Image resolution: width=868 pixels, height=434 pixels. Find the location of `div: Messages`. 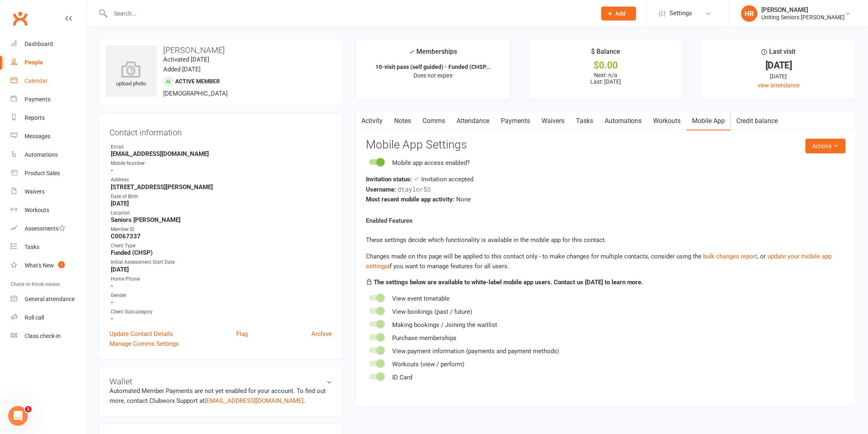

div: Messages is located at coordinates (37, 137).